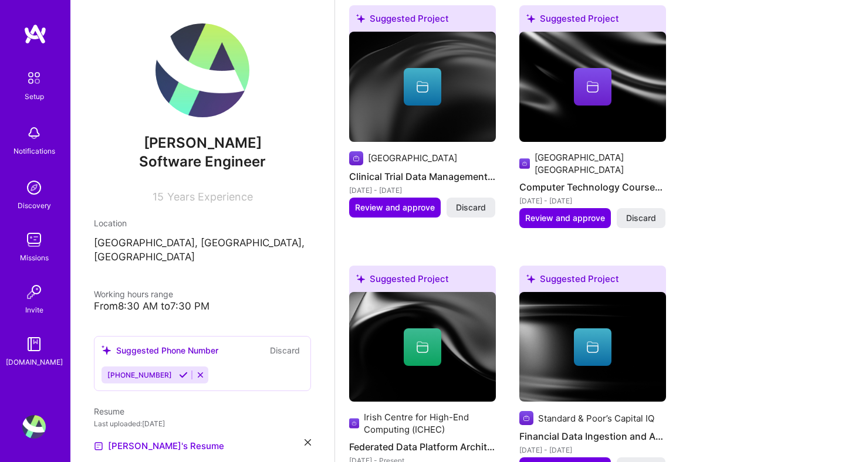  What do you see at coordinates (430, 424) in the screenshot?
I see `div: Irish Centre for High-End Computing (ICHEC)` at bounding box center [430, 424].